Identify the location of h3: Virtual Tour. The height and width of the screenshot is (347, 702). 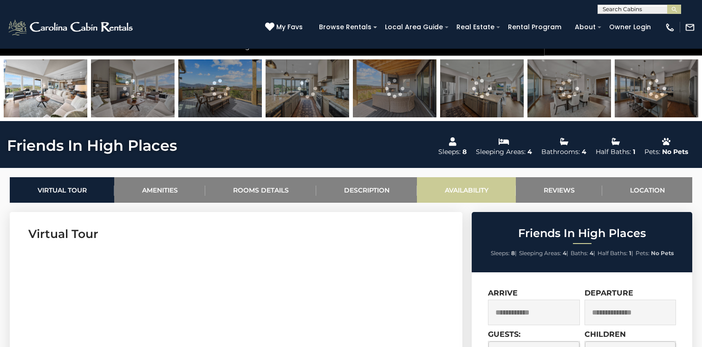
(236, 234).